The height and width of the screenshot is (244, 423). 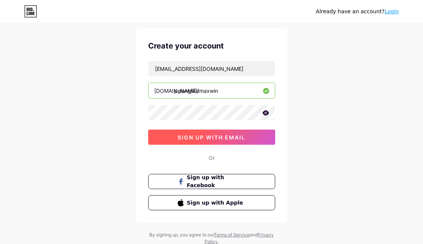 I want to click on a: Sign up with Facebook, so click(x=212, y=181).